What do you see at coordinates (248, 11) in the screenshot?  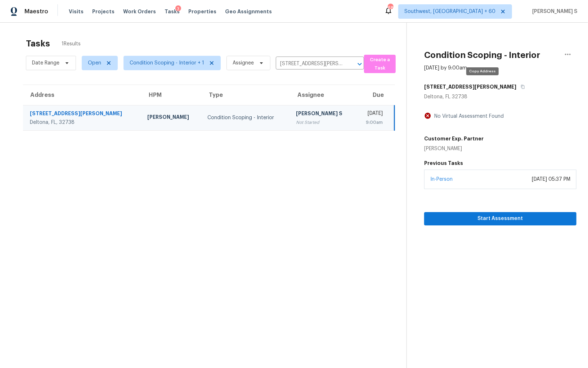 I see `span: Geo Assignments` at bounding box center [248, 11].